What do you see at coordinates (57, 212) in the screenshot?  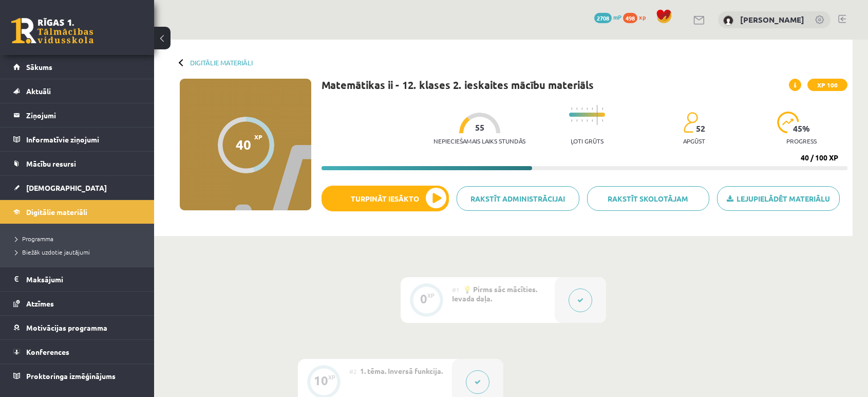 I see `span: Digitālie materiāli` at bounding box center [57, 212].